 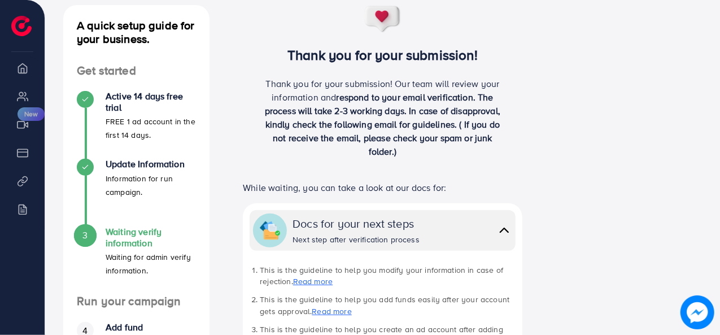 What do you see at coordinates (151, 164) in the screenshot?
I see `h4: Update Information` at bounding box center [151, 164].